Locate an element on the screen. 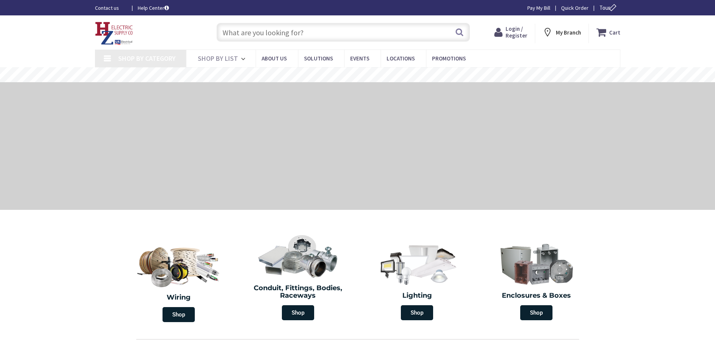  div: My Branch is located at coordinates (562, 32).